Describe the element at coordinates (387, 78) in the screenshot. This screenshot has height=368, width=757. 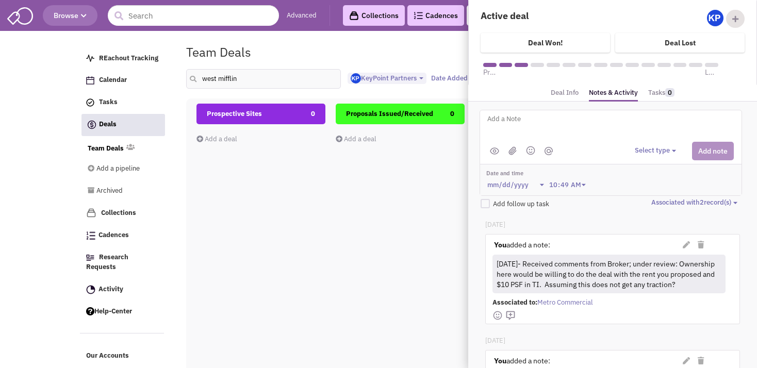
I see `button: KeyPoint Partners` at that location.